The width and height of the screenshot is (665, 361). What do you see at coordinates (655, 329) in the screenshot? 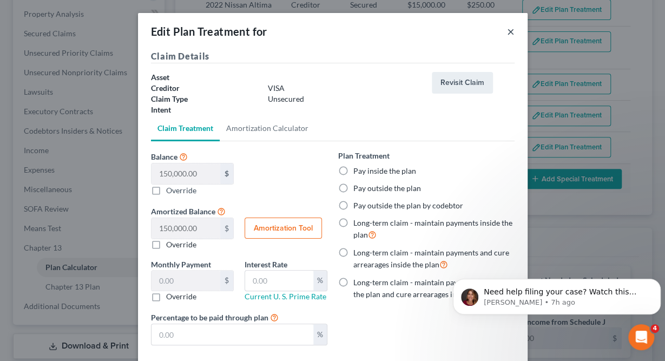
I see `span: 4` at bounding box center [655, 329].